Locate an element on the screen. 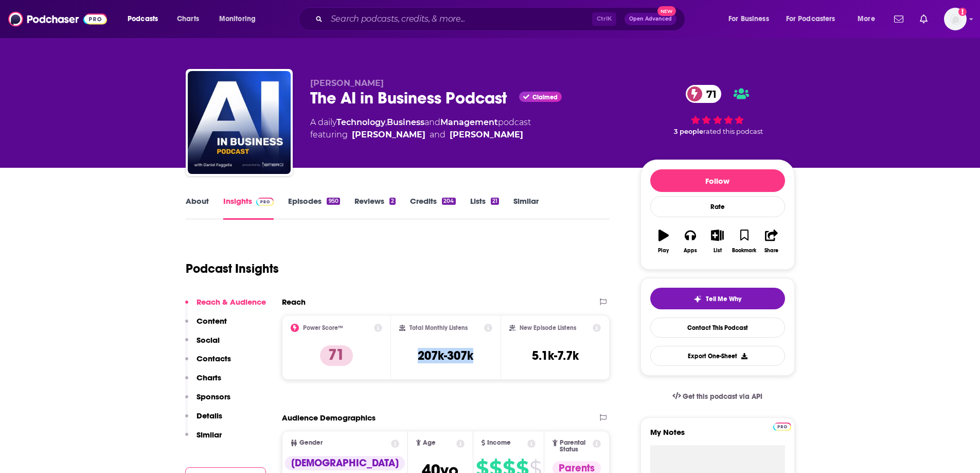  span: Claimed is located at coordinates (545, 98).